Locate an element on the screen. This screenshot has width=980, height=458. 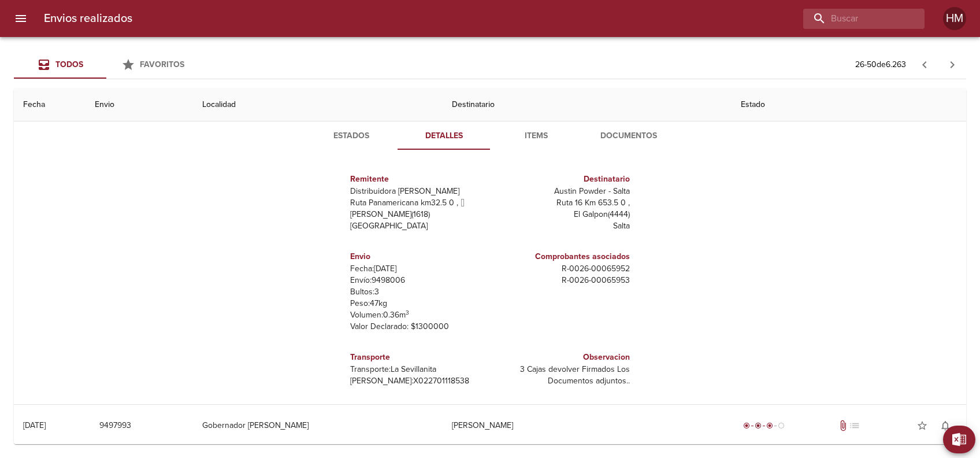
div: Tabs Envios is located at coordinates (106, 65).